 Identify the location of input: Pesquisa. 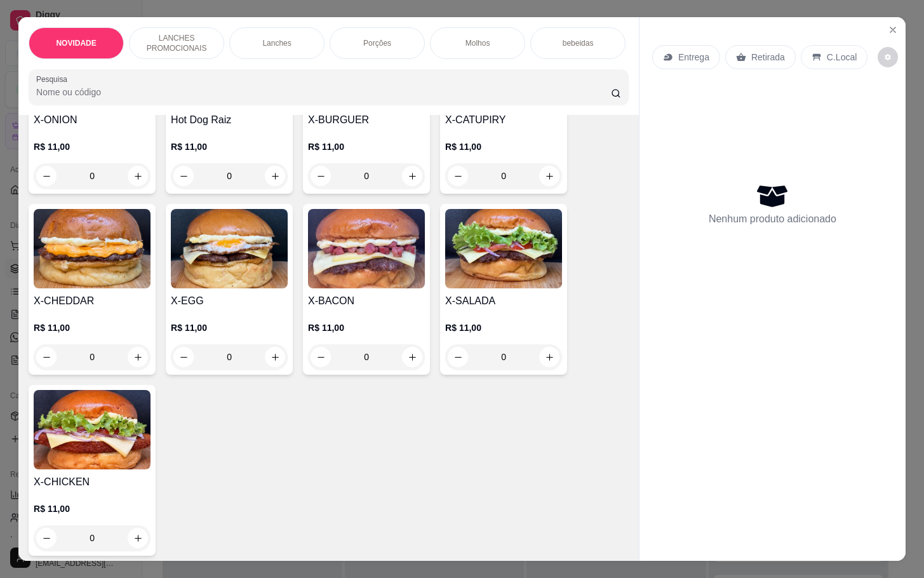
(323, 92).